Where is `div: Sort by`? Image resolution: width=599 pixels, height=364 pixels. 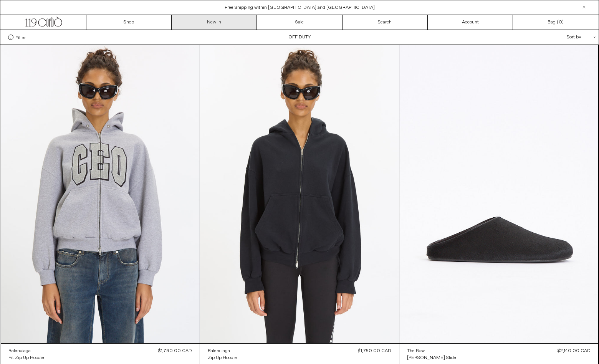
div: Sort by is located at coordinates (557, 37).